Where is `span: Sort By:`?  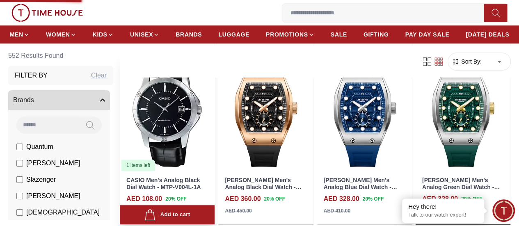
span: Sort By: is located at coordinates (471, 62).